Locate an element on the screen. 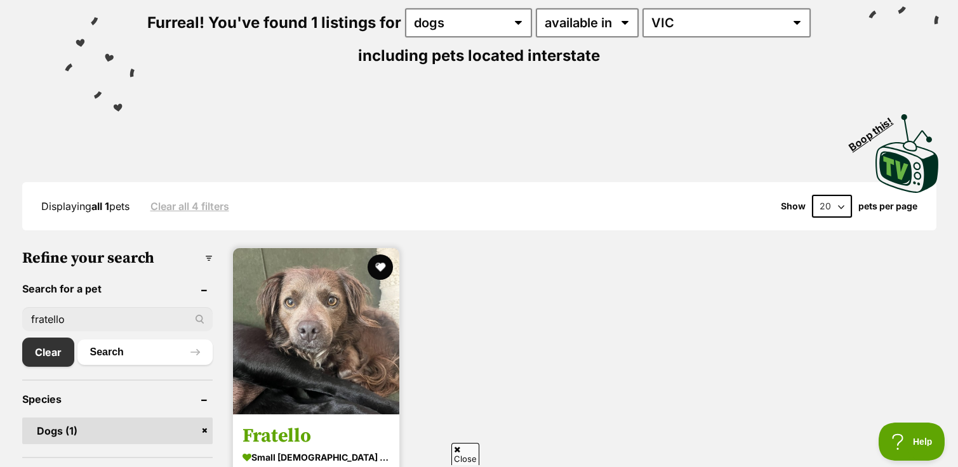  span: Boop this! is located at coordinates (876, 130).